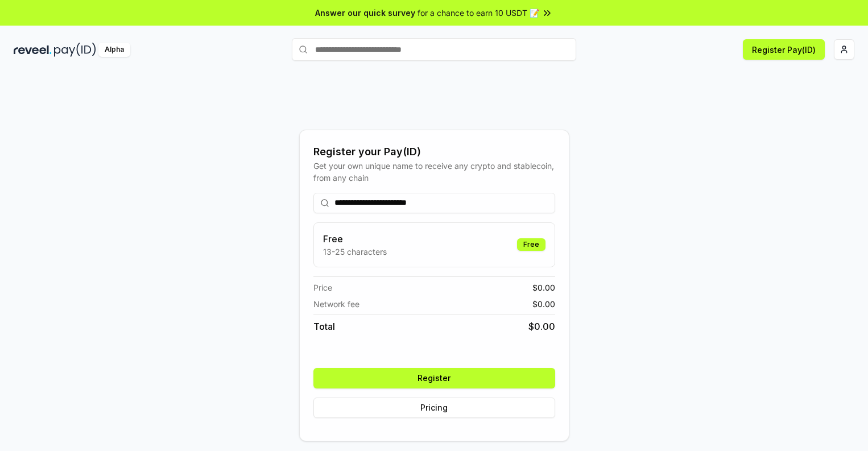 The image size is (868, 451). I want to click on div: Alpha, so click(115, 49).